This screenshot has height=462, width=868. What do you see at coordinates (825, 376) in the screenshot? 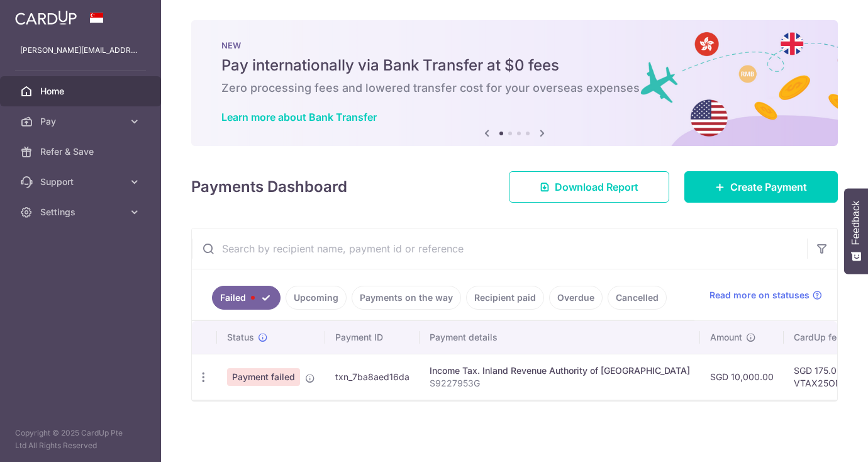
I see `td: SGD 175.00 VTAX25ONE` at bounding box center [825, 376].